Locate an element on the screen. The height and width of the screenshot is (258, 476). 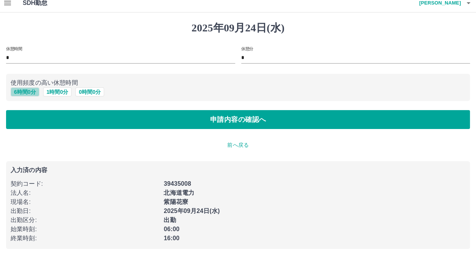
p: 使用頻度の高い休憩時間 is located at coordinates (238, 83).